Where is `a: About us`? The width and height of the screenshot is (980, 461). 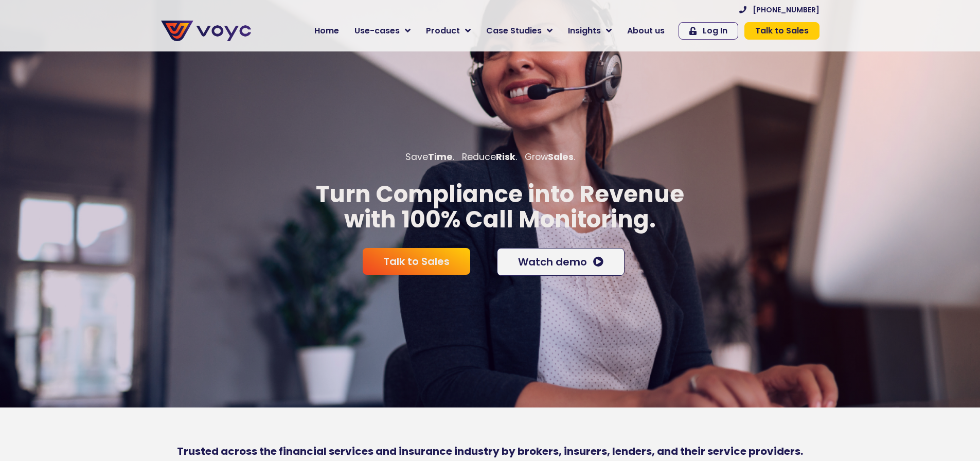
a: About us is located at coordinates (646, 31).